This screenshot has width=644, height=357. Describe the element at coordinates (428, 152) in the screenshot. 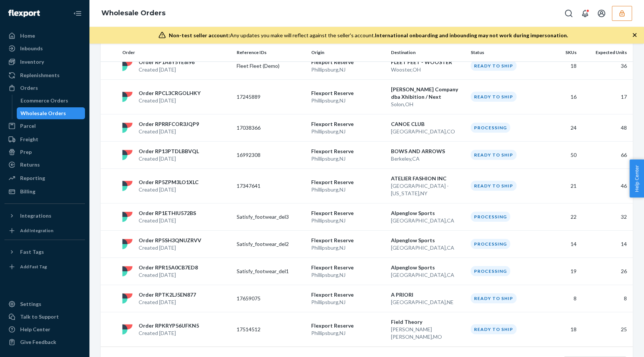

I see `p: BOWS AND ARROWS` at that location.